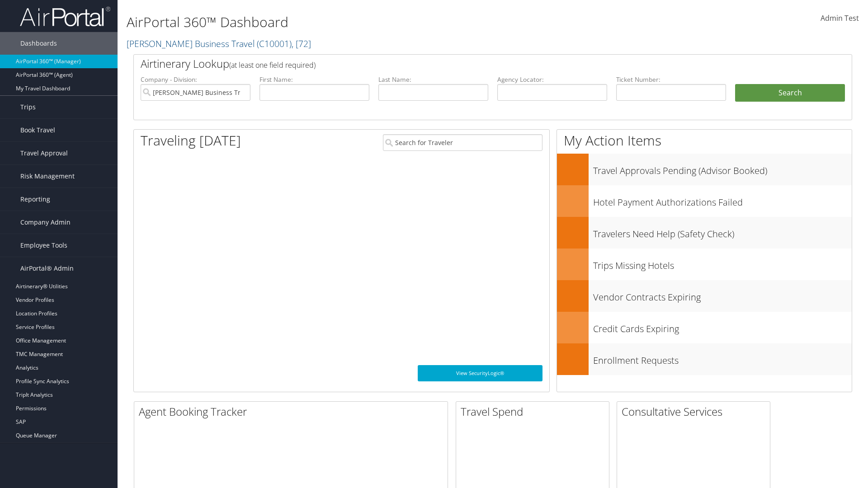 This screenshot has height=488, width=868. What do you see at coordinates (462, 143) in the screenshot?
I see `input: Search for Traveler` at bounding box center [462, 143].